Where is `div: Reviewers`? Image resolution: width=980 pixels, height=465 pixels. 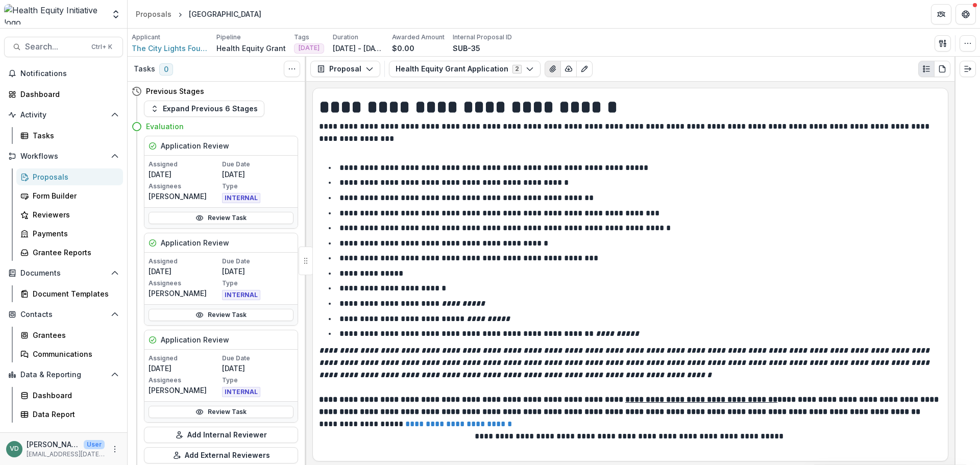 div: Reviewers is located at coordinates (74, 215).